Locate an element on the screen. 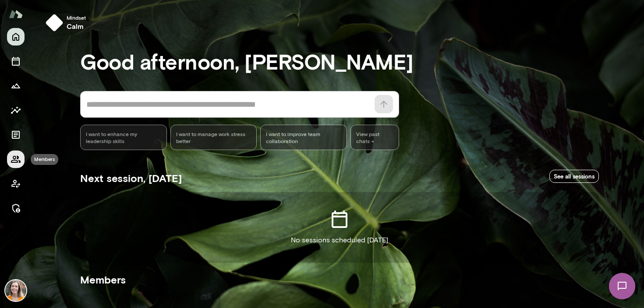  a: See all sessions is located at coordinates (574, 176).